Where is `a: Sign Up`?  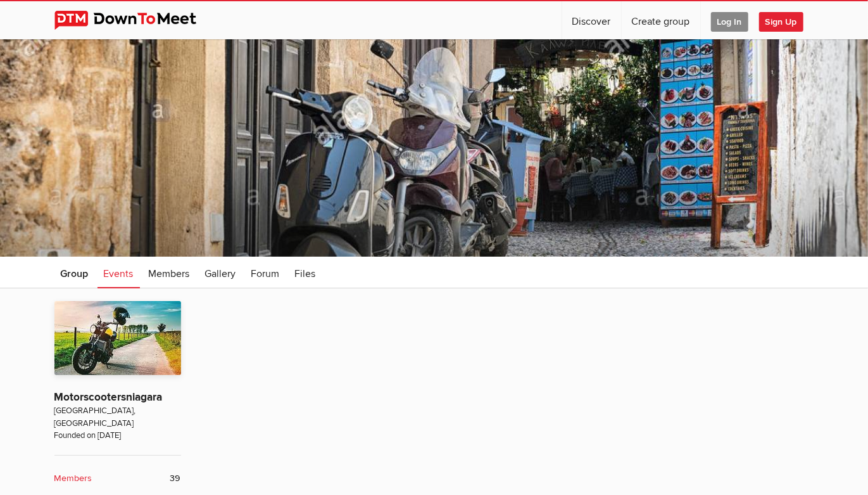 a: Sign Up is located at coordinates (787, 21).